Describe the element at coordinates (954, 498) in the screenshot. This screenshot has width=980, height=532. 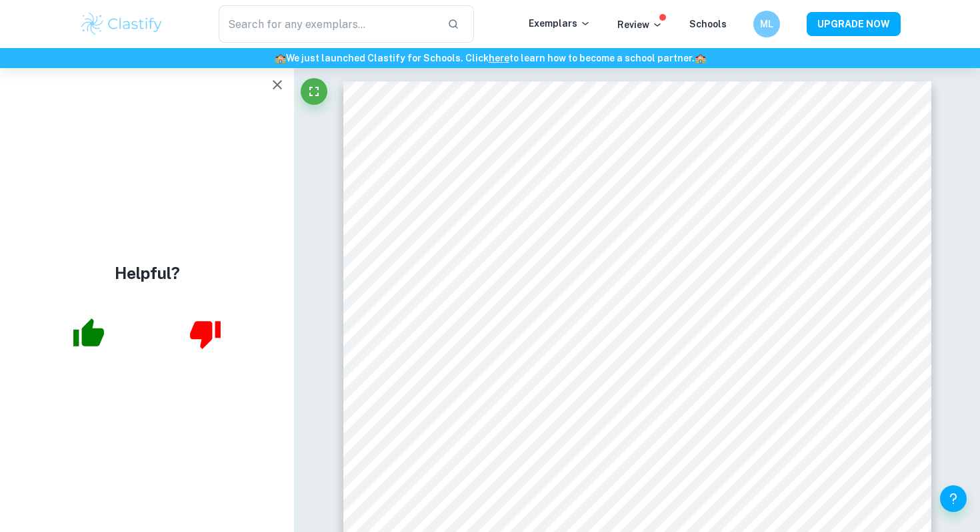
I see `button: Help and Feedback` at that location.